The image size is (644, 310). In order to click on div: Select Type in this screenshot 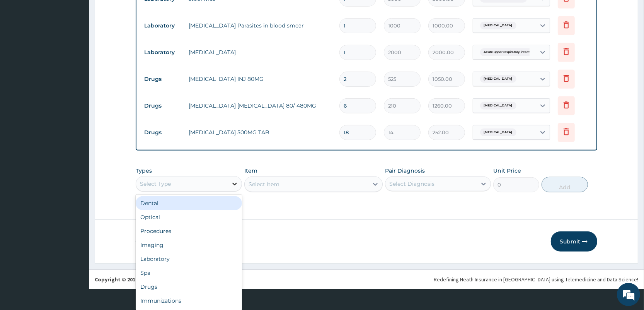, I will do `click(156, 184)`.